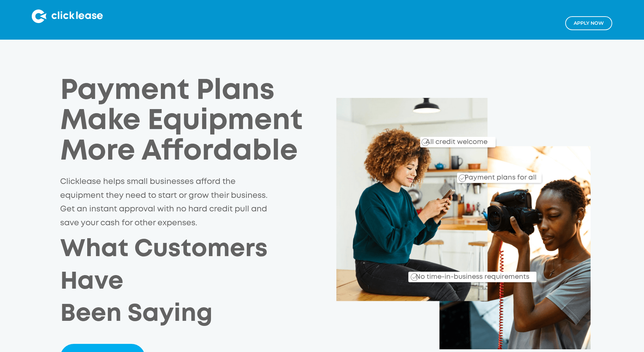  Describe the element at coordinates (67, 16) in the screenshot. I see `img: Clicklease logo` at that location.